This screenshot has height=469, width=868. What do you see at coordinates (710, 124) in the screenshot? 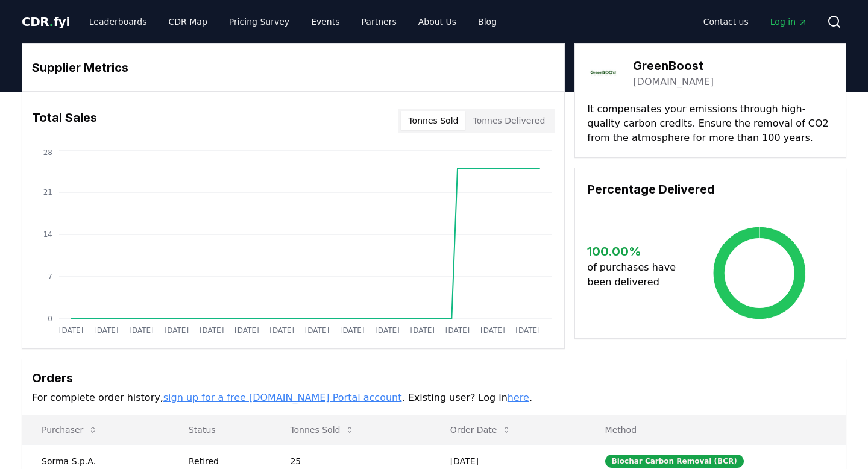
I see `p: It compensates your emissions through high-quality carbon credits. Ensure the removal of CO2 from...` at bounding box center [710, 124].